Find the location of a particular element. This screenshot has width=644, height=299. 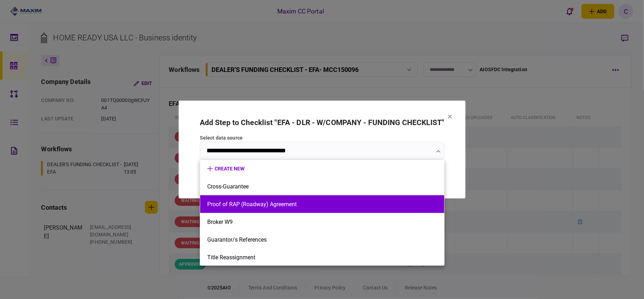

button: create new is located at coordinates (322, 169).